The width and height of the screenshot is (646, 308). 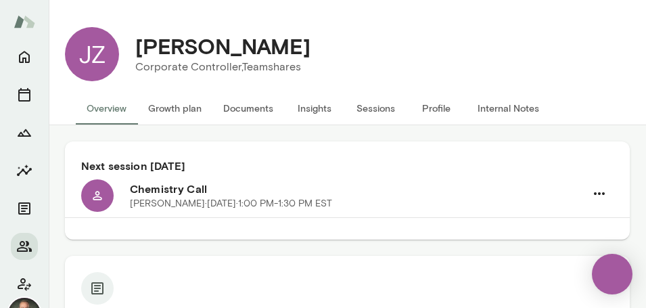 What do you see at coordinates (223, 67) in the screenshot?
I see `p: Corporate Controller, Teamshares` at bounding box center [223, 67].